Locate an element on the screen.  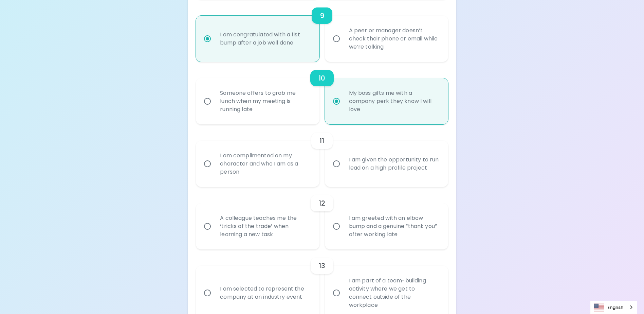
h6: 10 is located at coordinates (322, 78).